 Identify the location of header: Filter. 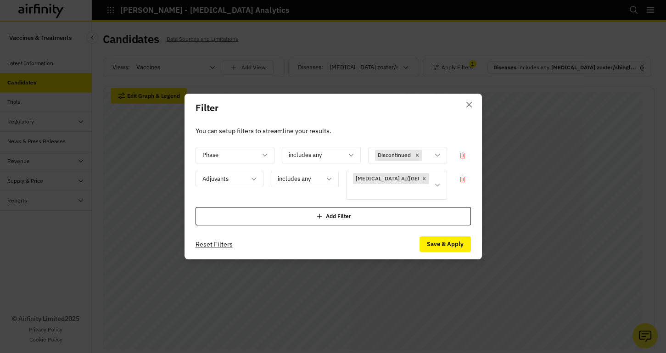
(333, 108).